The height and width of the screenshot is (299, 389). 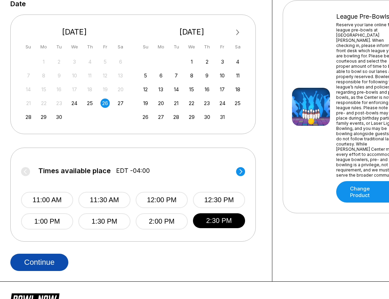 I want to click on div: month 2025-09, so click(x=75, y=89).